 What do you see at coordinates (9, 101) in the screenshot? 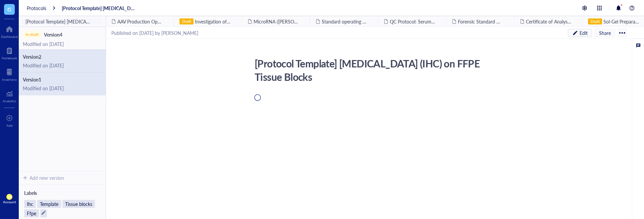
I see `div: Analytics` at bounding box center [9, 101].